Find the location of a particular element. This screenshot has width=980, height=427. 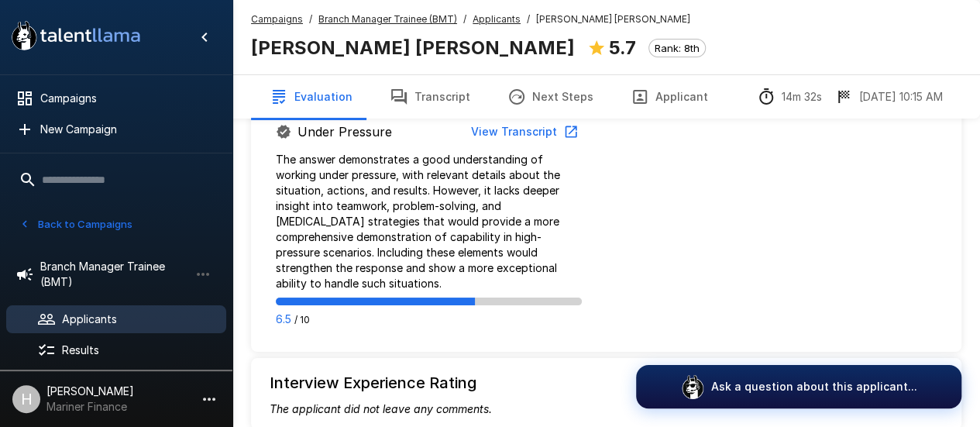

p: Ask a question about this applicant... is located at coordinates (815, 387).